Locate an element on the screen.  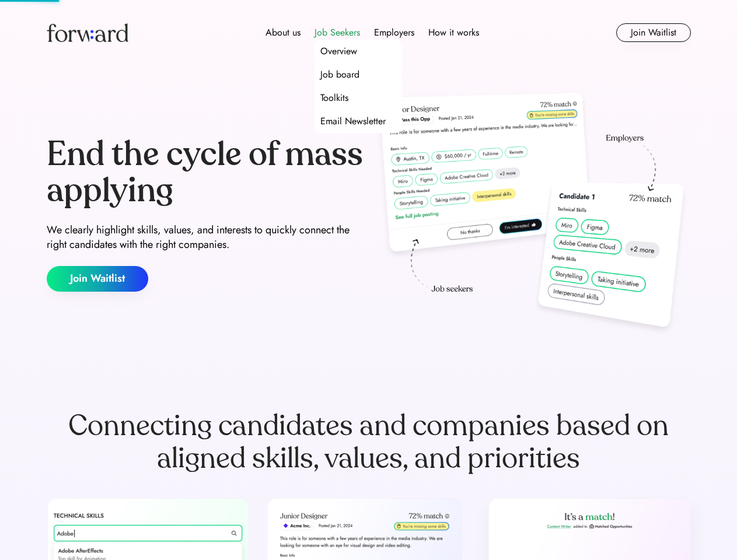
div: Toolkits is located at coordinates (335, 98).